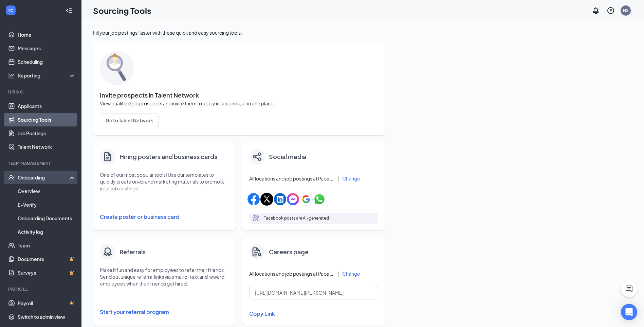 The width and height of the screenshot is (644, 327). What do you see at coordinates (46, 191) in the screenshot?
I see `a: Overview` at bounding box center [46, 191].